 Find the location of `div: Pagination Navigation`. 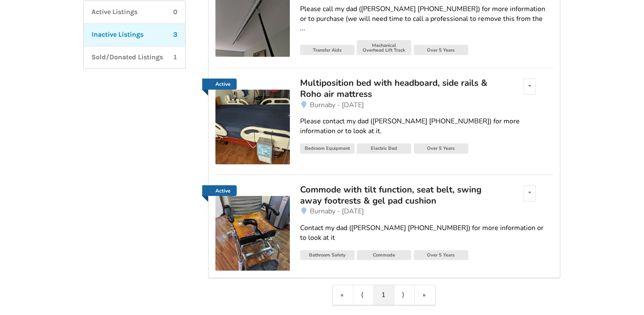

div: Pagination Navigation is located at coordinates (384, 295).